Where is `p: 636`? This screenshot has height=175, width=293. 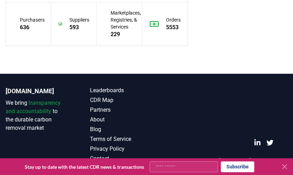
p: 636 is located at coordinates (32, 28).